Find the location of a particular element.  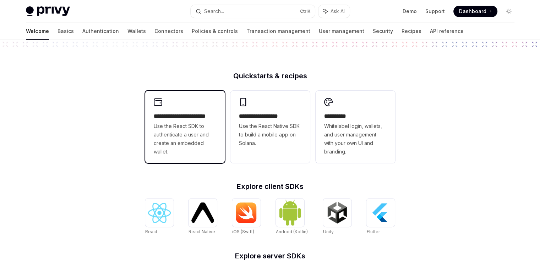

button: Search...CtrlK is located at coordinates (253, 11).